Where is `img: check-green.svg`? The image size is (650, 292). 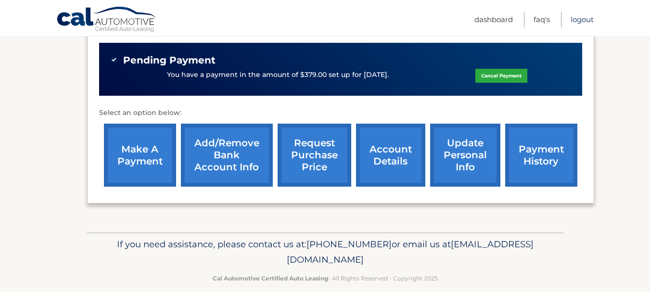 img: check-green.svg is located at coordinates (114, 60).